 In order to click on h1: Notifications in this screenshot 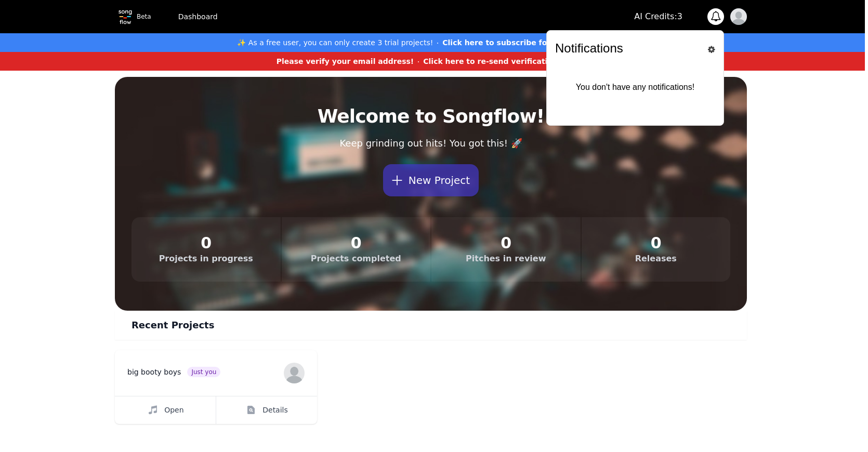, I will do `click(588, 48)`.